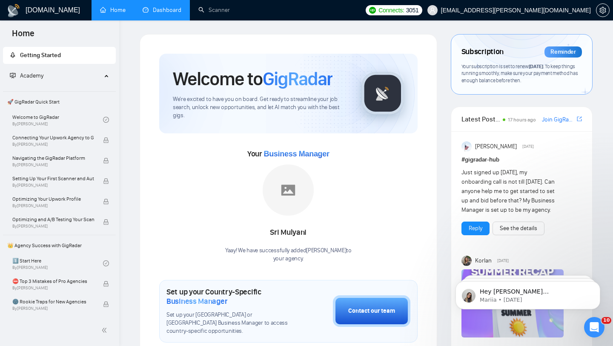 The height and width of the screenshot is (346, 613). I want to click on img: Korlan, so click(467, 261).